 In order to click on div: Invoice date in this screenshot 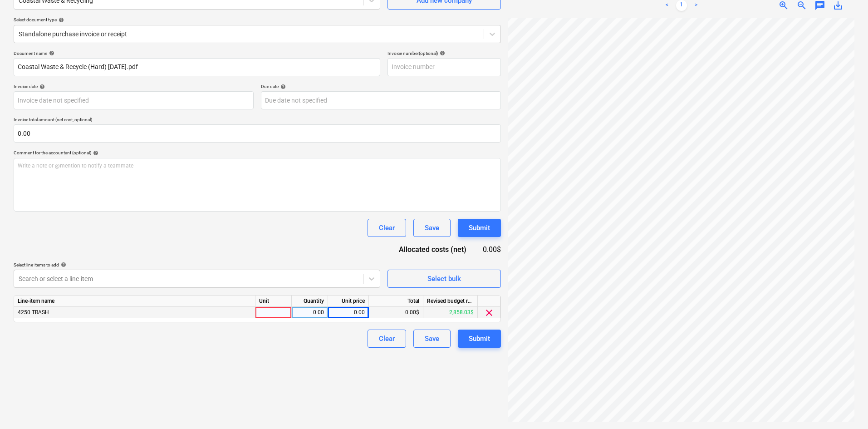, I will do `click(134, 86)`.